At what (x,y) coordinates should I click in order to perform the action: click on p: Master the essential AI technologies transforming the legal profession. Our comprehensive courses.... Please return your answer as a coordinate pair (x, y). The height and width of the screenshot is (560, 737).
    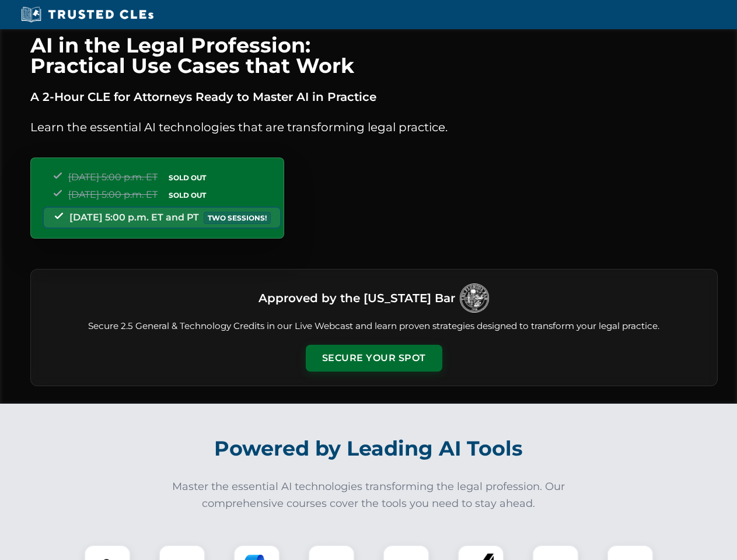
    Looking at the image, I should click on (369, 495).